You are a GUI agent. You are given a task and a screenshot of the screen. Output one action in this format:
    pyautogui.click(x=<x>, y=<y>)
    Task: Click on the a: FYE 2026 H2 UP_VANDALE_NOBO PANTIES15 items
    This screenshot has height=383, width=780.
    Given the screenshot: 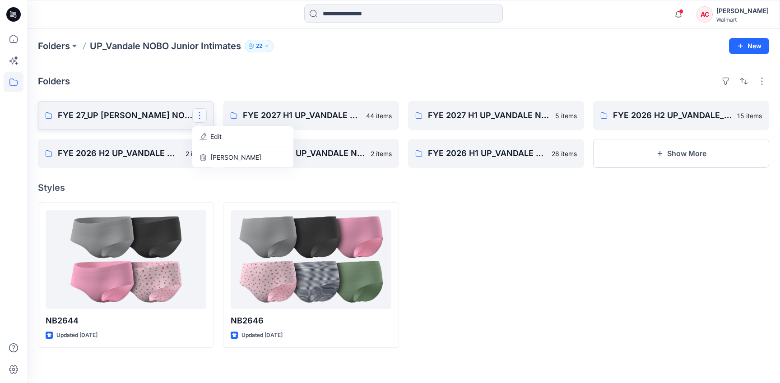 What is the action you would take?
    pyautogui.click(x=681, y=115)
    